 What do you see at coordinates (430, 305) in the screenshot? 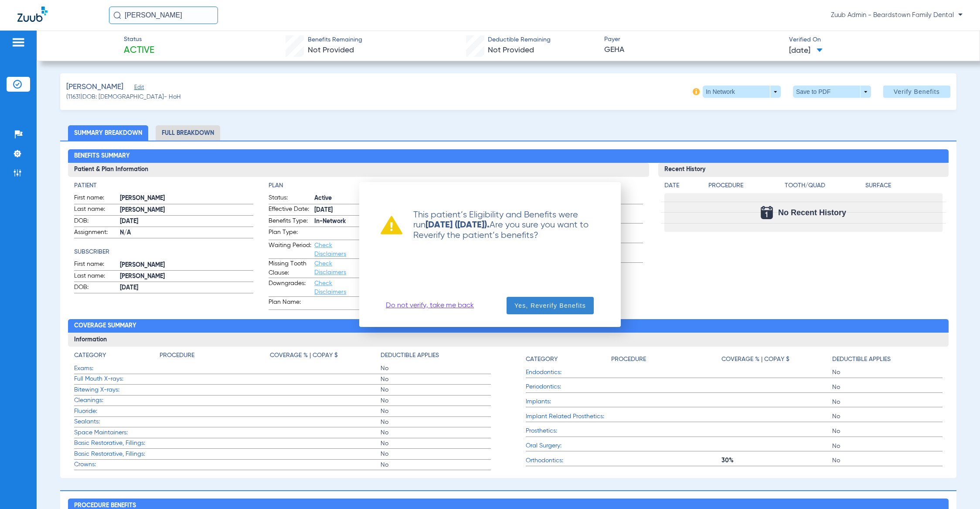
I see `a: Do not verify, take me back` at bounding box center [430, 305].